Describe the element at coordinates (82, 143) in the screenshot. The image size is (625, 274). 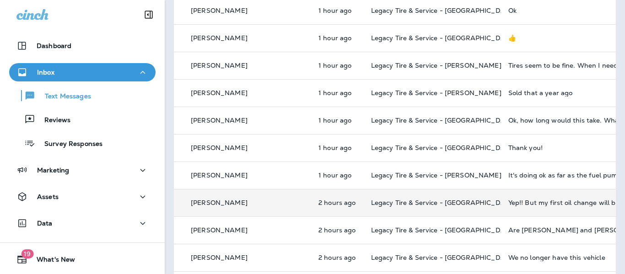
I see `button: Survey Responses` at that location.